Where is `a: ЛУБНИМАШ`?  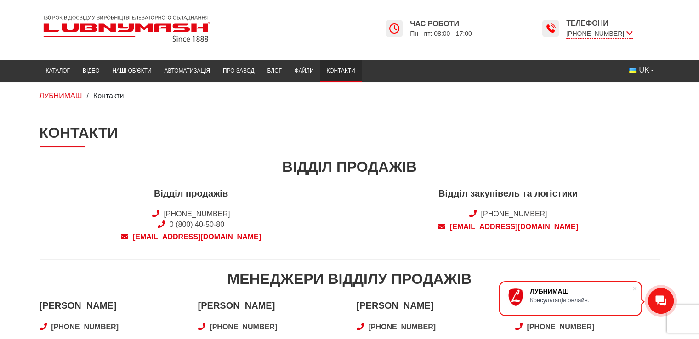 a: ЛУБНИМАШ is located at coordinates (61, 96).